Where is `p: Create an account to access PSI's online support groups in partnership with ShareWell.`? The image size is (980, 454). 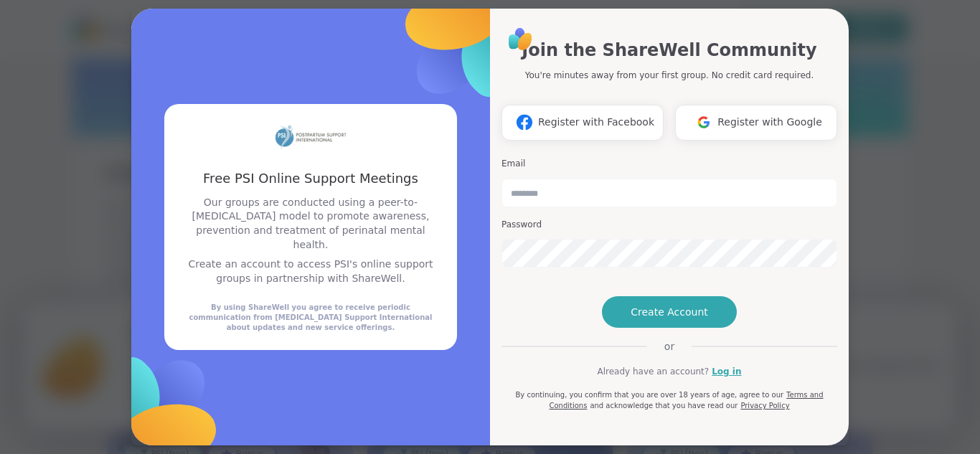
p: Create an account to access PSI's online support groups in partnership with ShareWell. is located at coordinates (311, 271).